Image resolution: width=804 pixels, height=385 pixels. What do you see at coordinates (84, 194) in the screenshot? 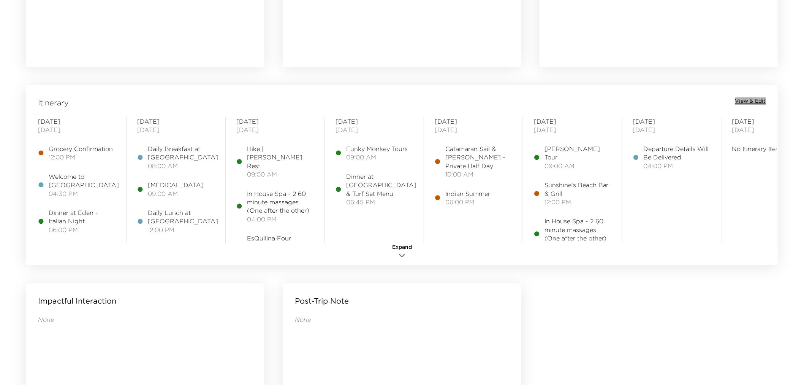
I see `span: 04:30 PM` at bounding box center [84, 194].